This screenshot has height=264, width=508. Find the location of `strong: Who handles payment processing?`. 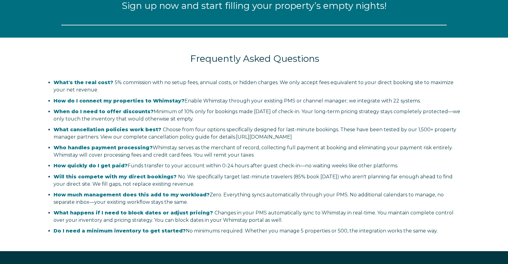

strong: Who handles payment processing? is located at coordinates (103, 147).